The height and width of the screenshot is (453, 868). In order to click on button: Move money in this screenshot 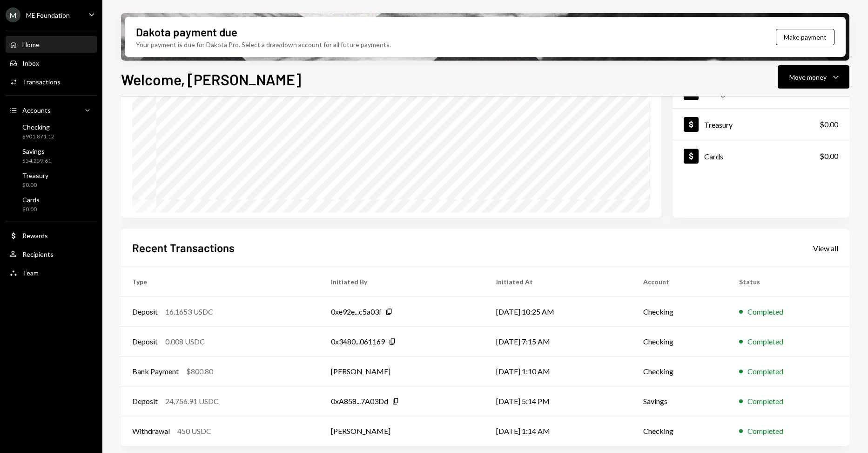, I will do `click(813, 77)`.